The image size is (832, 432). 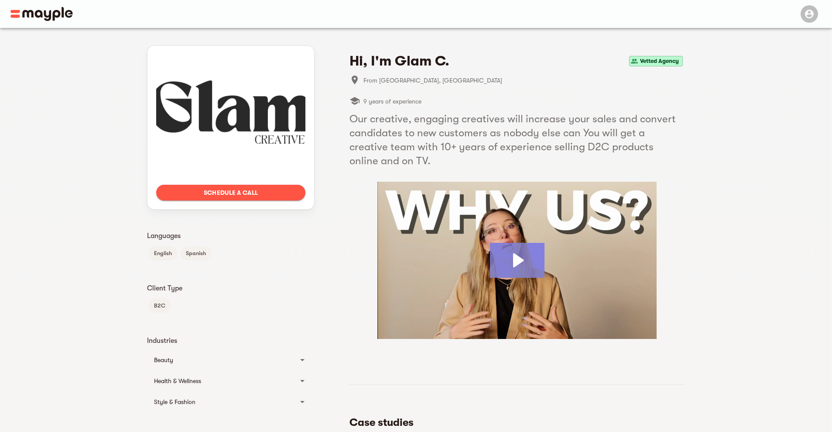 What do you see at coordinates (659, 61) in the screenshot?
I see `span: Vetted Agency` at bounding box center [659, 61].